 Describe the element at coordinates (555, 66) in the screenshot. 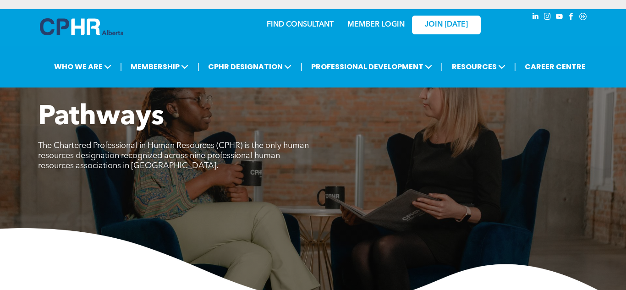

I see `a: CAREER CENTRE` at that location.